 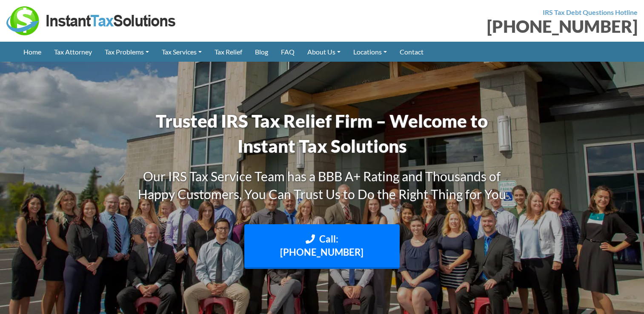 I want to click on a: Contact, so click(x=411, y=52).